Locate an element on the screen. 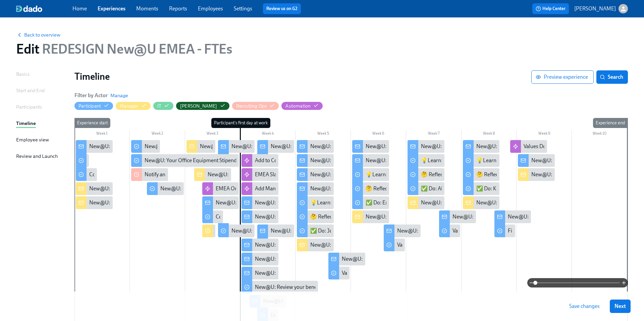  div: Week 2 is located at coordinates (157, 134).